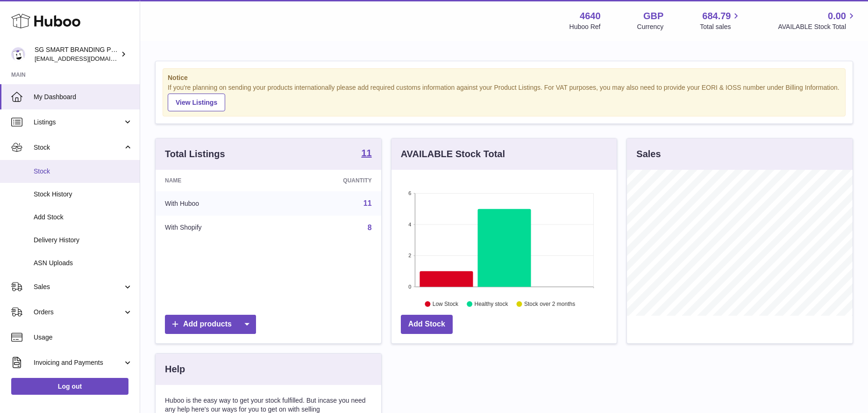 The height and width of the screenshot is (413, 868). What do you see at coordinates (453, 154) in the screenshot?
I see `h3: AVAILABLE Stock Total` at bounding box center [453, 154].